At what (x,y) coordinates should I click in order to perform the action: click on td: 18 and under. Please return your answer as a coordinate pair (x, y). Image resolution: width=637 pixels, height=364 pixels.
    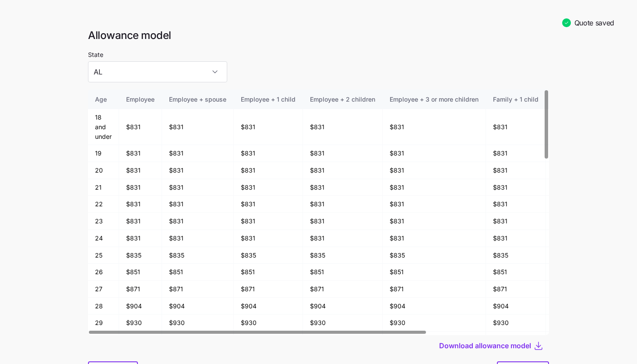
    Looking at the image, I should click on (103, 127).